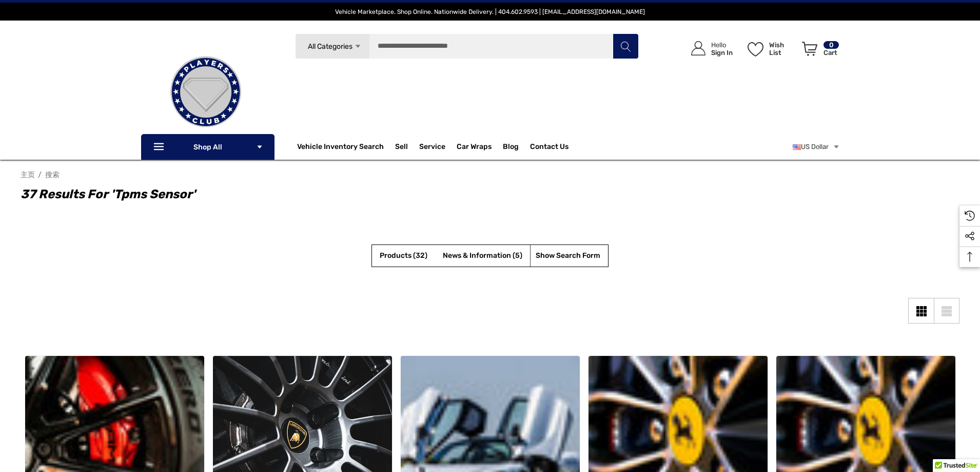 The image size is (980, 472). What do you see at coordinates (698, 48) in the screenshot?
I see `svg: Icon User Account` at bounding box center [698, 48].